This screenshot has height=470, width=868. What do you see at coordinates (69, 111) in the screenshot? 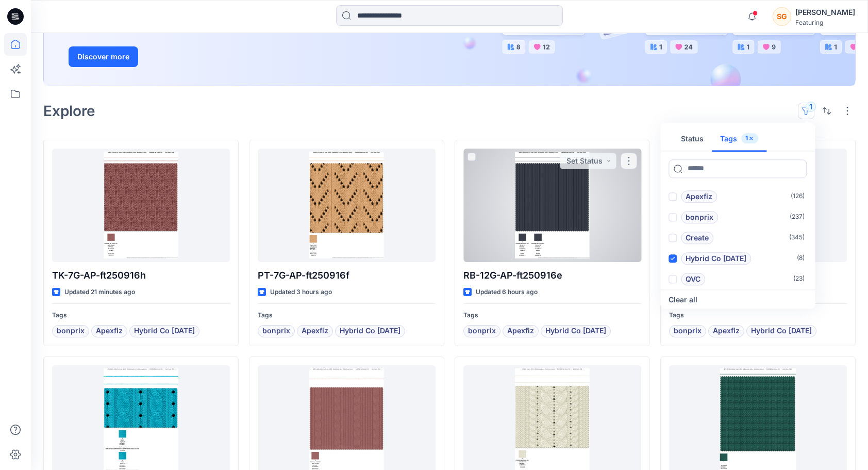
I see `h2: Explore` at bounding box center [69, 111].